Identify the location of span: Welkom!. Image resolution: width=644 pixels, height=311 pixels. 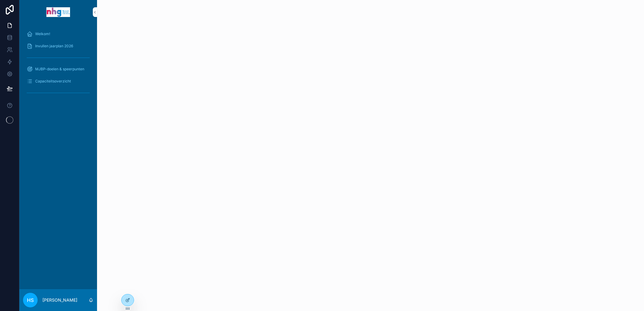
(42, 34).